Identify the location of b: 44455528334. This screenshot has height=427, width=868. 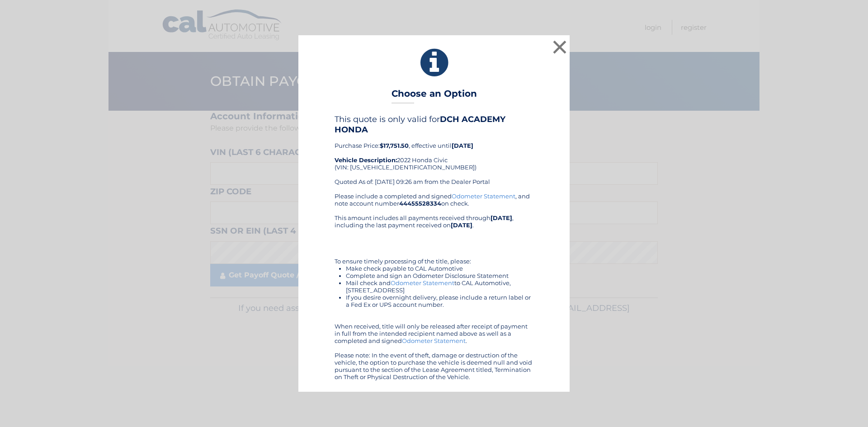
(420, 203).